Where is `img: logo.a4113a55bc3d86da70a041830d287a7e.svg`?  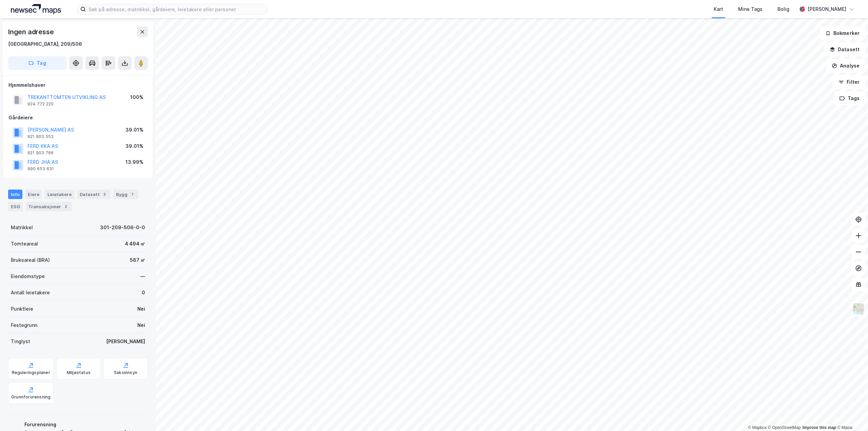
img: logo.a4113a55bc3d86da70a041830d287a7e.svg is located at coordinates (36, 9).